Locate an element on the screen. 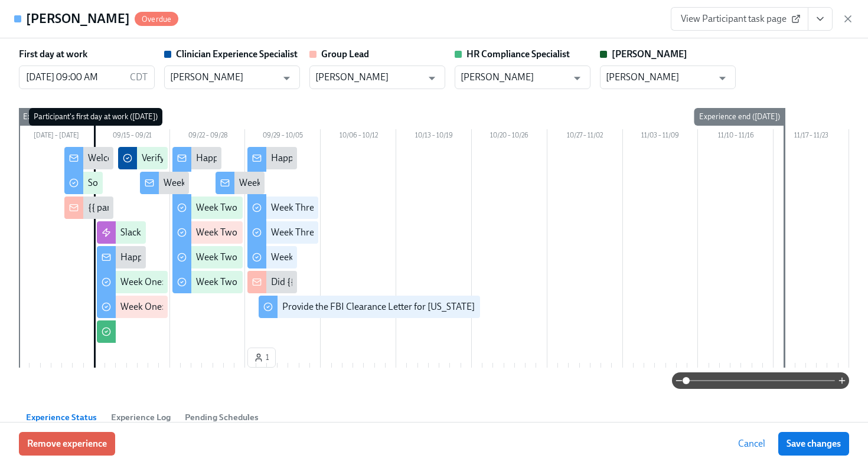 This screenshot has height=465, width=868. span: Overdue is located at coordinates (157, 19).